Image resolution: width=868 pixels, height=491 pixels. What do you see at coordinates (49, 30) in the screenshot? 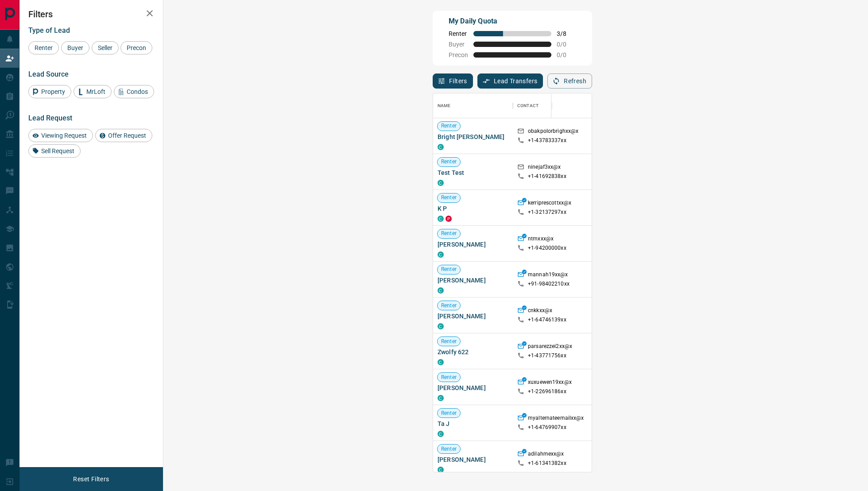
I see `span: Type of Lead` at bounding box center [49, 30].